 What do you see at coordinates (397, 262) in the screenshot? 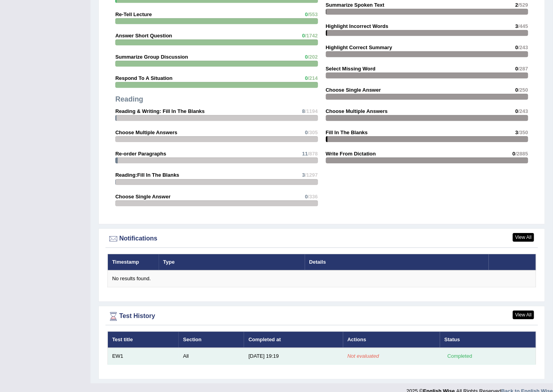
I see `th: Details` at bounding box center [397, 262].